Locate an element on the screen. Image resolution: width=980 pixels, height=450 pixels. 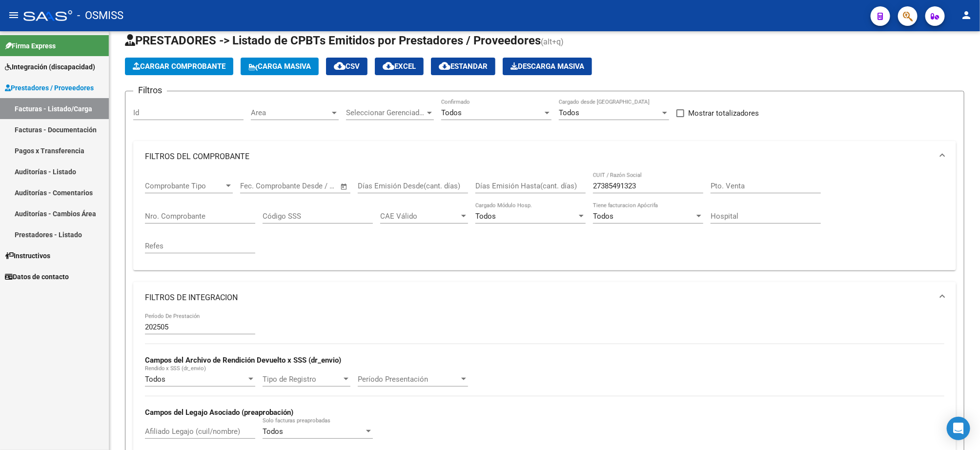
span: Comprobante Tipo is located at coordinates (185, 186).